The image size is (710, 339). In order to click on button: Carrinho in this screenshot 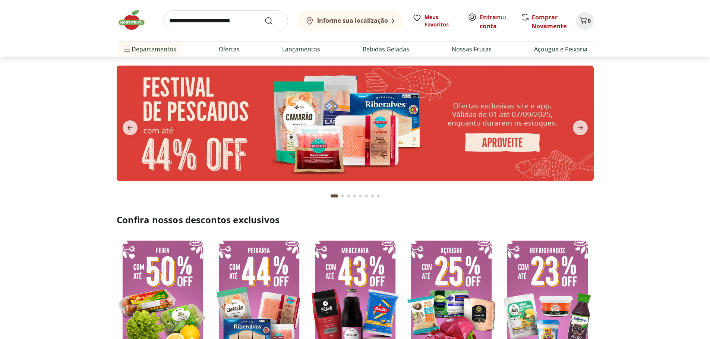, I will do `click(584, 21)`.